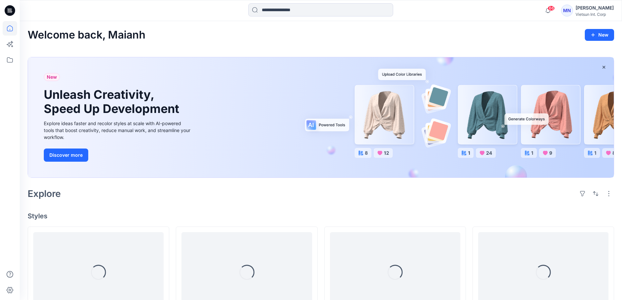 The height and width of the screenshot is (300, 622). I want to click on h1: Unleash Creativity, Speed Up Development, so click(113, 102).